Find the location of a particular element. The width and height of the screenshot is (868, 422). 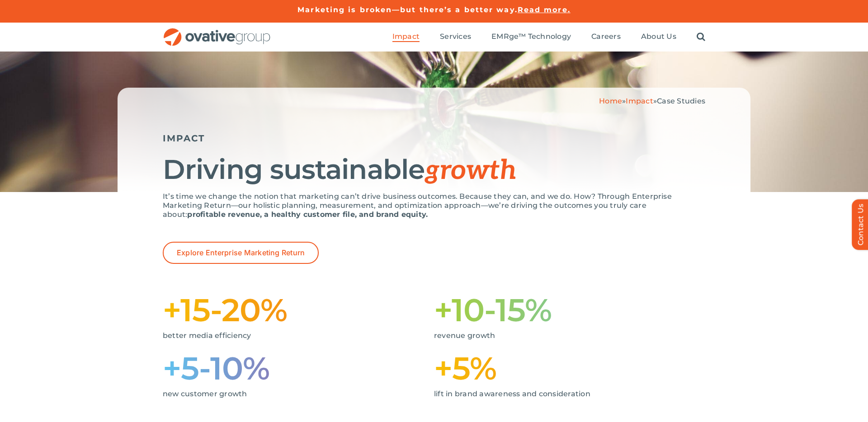

h1: +10-15% is located at coordinates (570, 310).